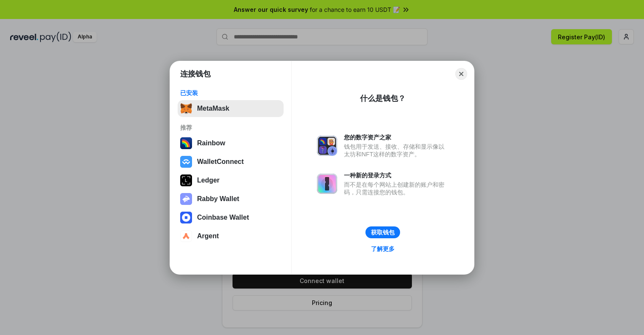  I want to click on img: svg+xml,%3Csvg%20fill%3D%22none%22%20height%3D%2233%22%20viewBox%3D%220%200%2035%2033%22%20width%..., so click(186, 108).